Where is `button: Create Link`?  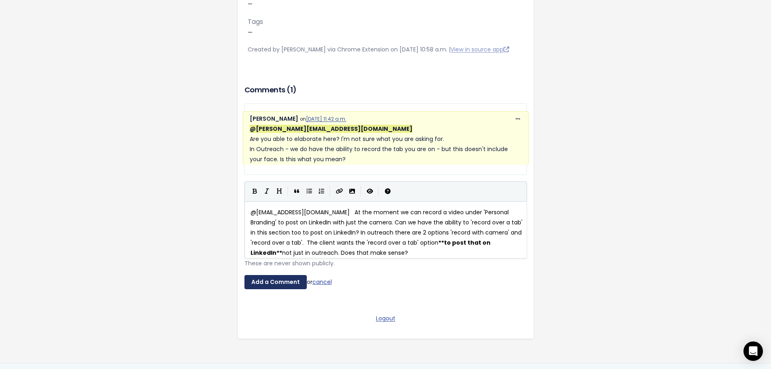
button: Create Link is located at coordinates (340, 191).